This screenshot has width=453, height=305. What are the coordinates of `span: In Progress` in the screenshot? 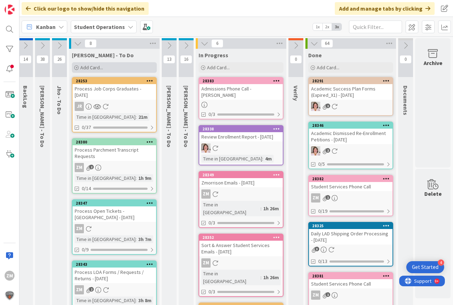 It's located at (213, 55).